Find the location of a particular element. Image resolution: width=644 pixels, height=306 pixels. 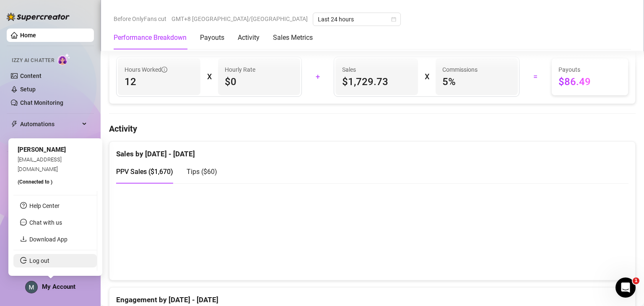

article: Commissions is located at coordinates (460, 69).